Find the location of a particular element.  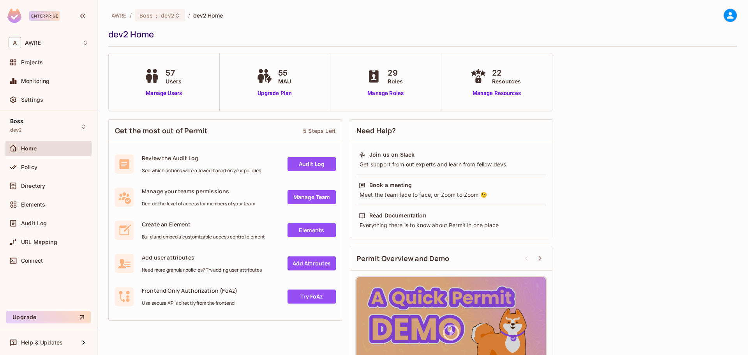

span: Build and embed a customizable access control element is located at coordinates (203, 237).